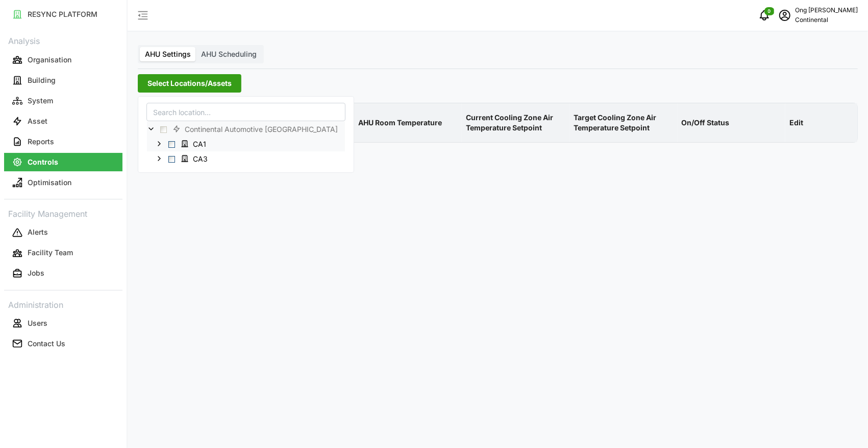  I want to click on button: Building, so click(63, 80).